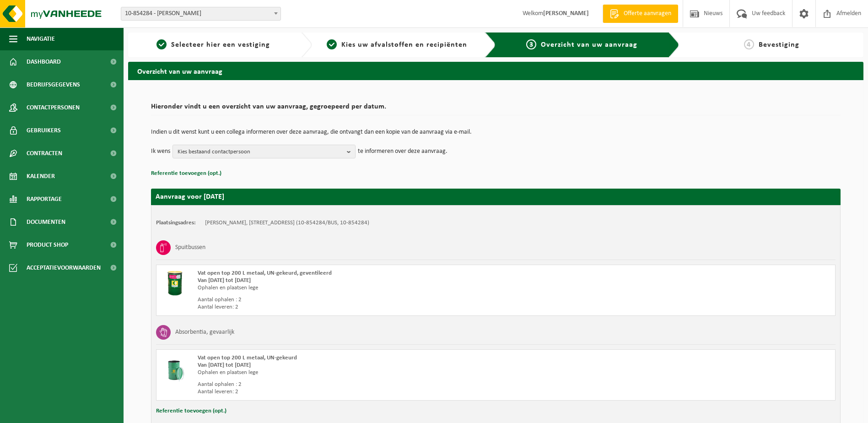  What do you see at coordinates (40, 176) in the screenshot?
I see `span: Kalender` at bounding box center [40, 176].